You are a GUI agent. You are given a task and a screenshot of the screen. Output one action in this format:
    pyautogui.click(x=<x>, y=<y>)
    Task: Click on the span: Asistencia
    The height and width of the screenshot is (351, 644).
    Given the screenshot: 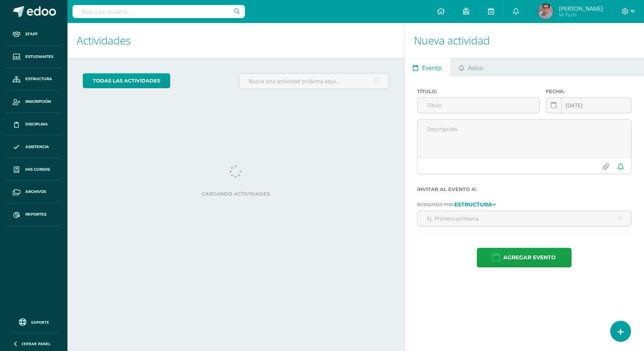 What is the action you would take?
    pyautogui.click(x=37, y=147)
    